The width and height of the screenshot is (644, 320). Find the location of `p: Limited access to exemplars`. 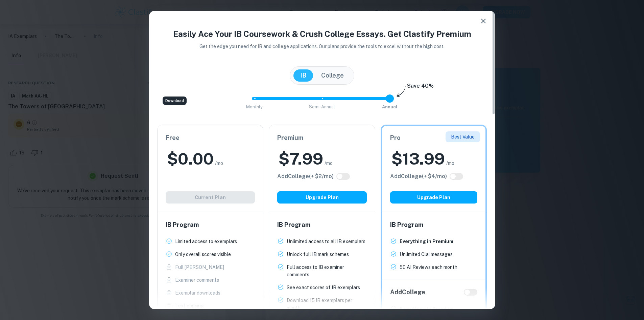

p: Limited access to exemplars is located at coordinates (206, 241).